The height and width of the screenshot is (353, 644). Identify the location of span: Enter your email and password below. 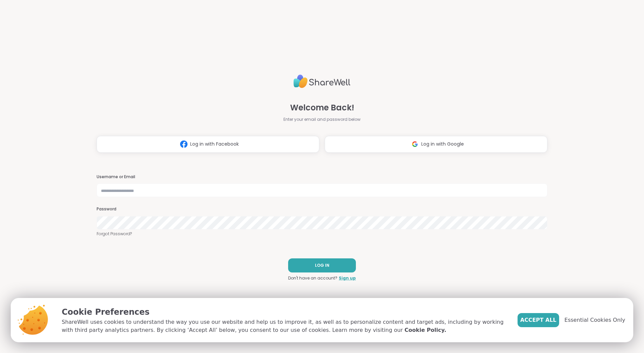
(322, 120).